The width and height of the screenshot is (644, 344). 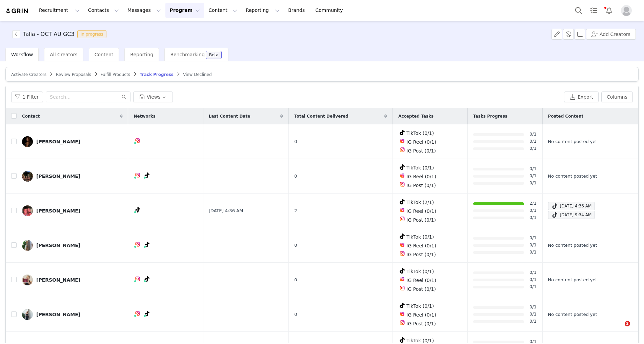 I want to click on span: 2, so click(x=627, y=324).